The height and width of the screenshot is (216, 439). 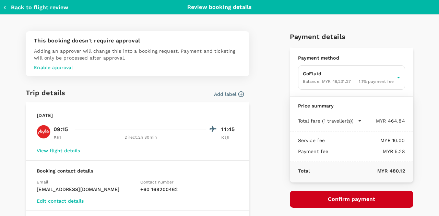 I want to click on p: 09:15, so click(x=61, y=130).